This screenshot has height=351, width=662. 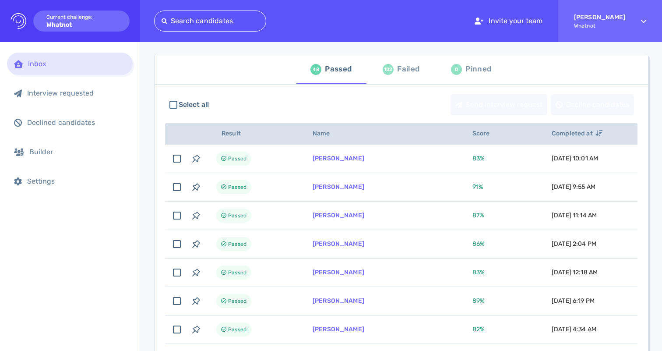 I want to click on div: 0, so click(x=456, y=69).